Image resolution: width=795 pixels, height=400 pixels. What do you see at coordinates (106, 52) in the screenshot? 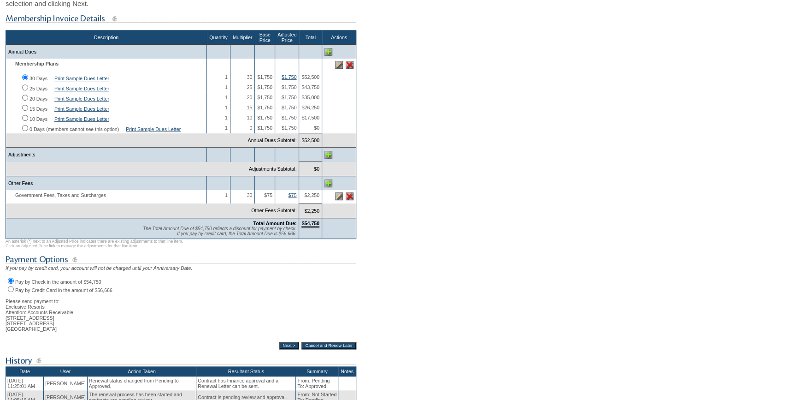
I see `td: Annual Dues` at bounding box center [106, 52].